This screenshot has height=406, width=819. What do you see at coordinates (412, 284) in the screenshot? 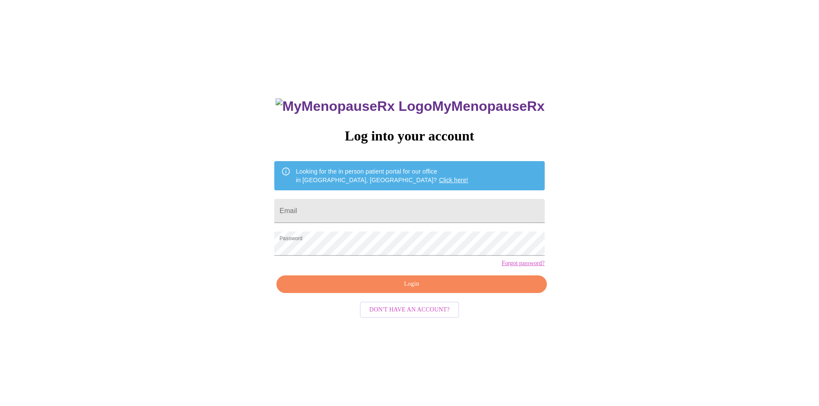
I see `button: Login` at bounding box center [412, 284].